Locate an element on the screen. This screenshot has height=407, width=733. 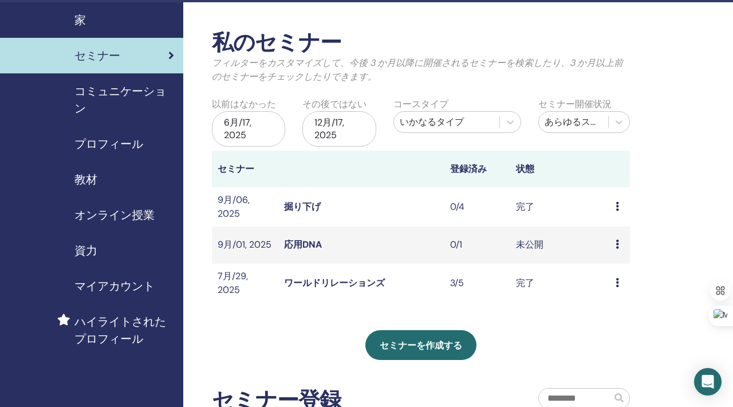
span: 家 is located at coordinates (80, 20).